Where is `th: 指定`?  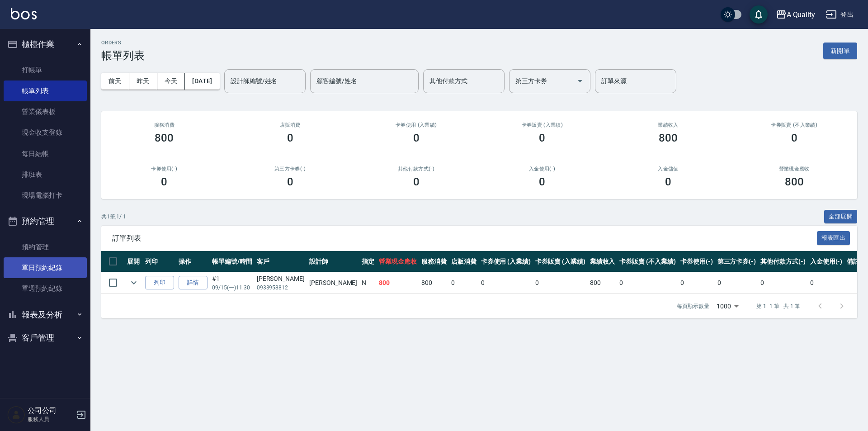
th: 指定 is located at coordinates (368, 261).